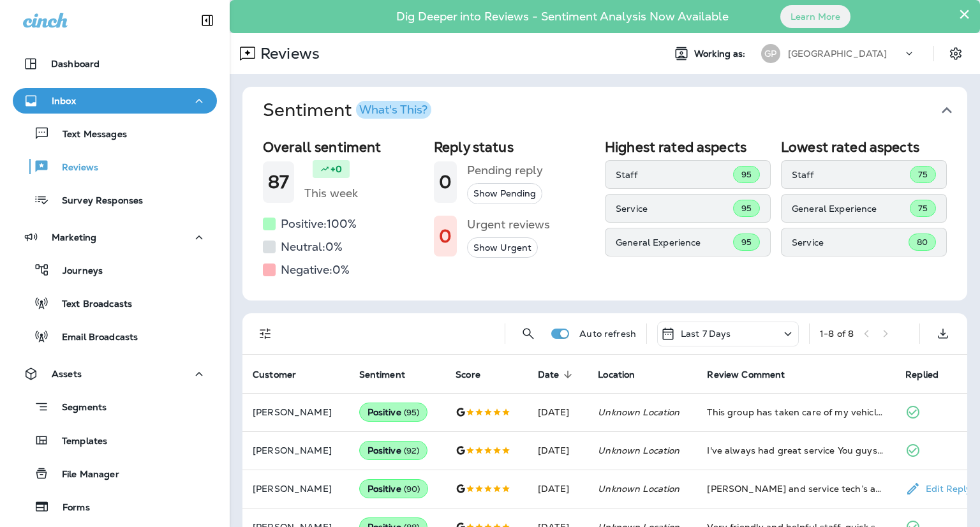  What do you see at coordinates (115, 473) in the screenshot?
I see `button: File Manager` at bounding box center [115, 473].